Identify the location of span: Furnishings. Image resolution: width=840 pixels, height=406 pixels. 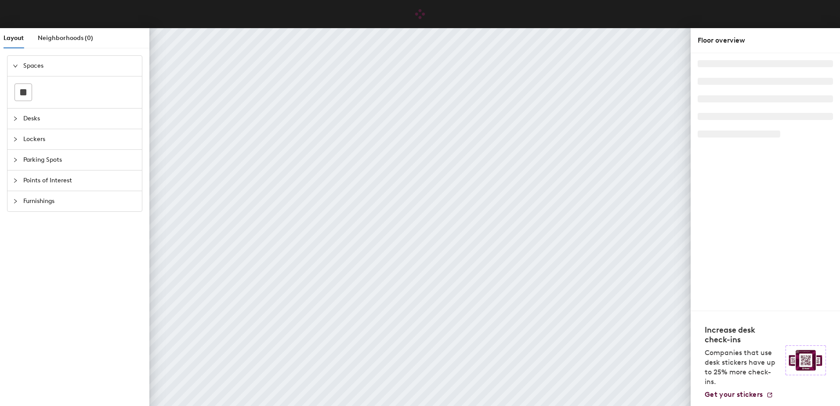
(80, 201).